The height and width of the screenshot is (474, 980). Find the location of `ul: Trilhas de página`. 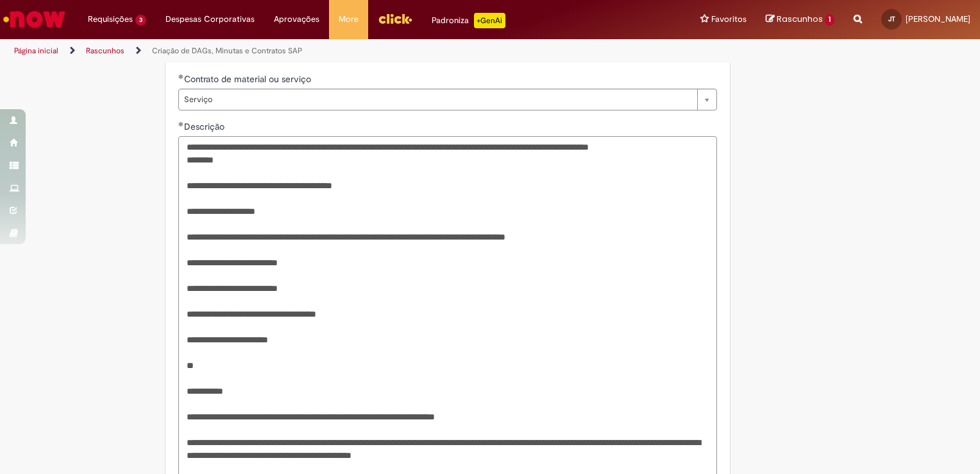

ul: Trilhas de página is located at coordinates (326, 50).